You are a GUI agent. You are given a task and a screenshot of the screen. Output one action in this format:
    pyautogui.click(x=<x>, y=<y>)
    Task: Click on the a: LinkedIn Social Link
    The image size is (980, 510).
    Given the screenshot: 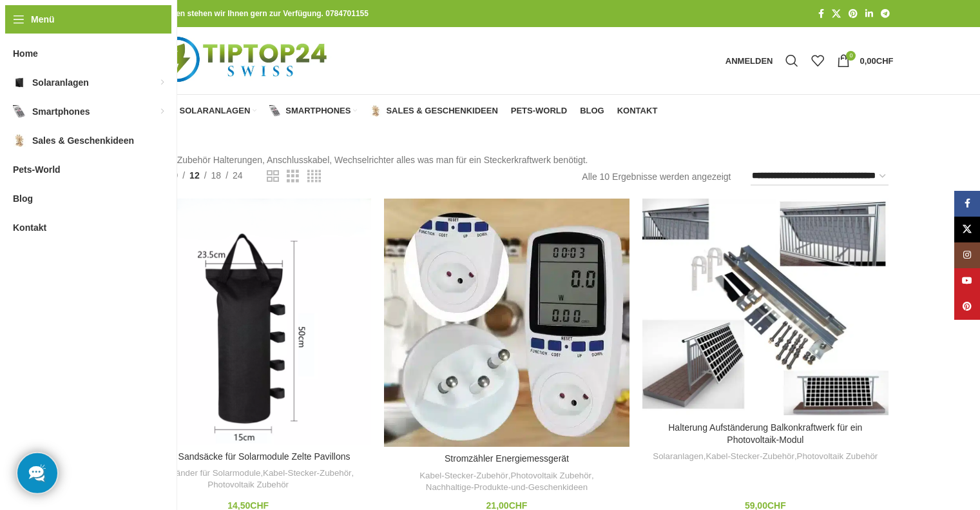 What is the action you would take?
    pyautogui.click(x=870, y=13)
    